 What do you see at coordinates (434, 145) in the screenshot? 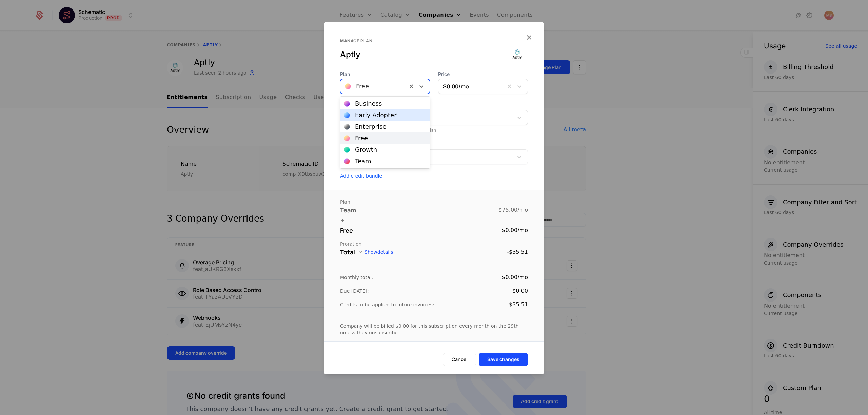
I see `span: Discount` at bounding box center [434, 145].